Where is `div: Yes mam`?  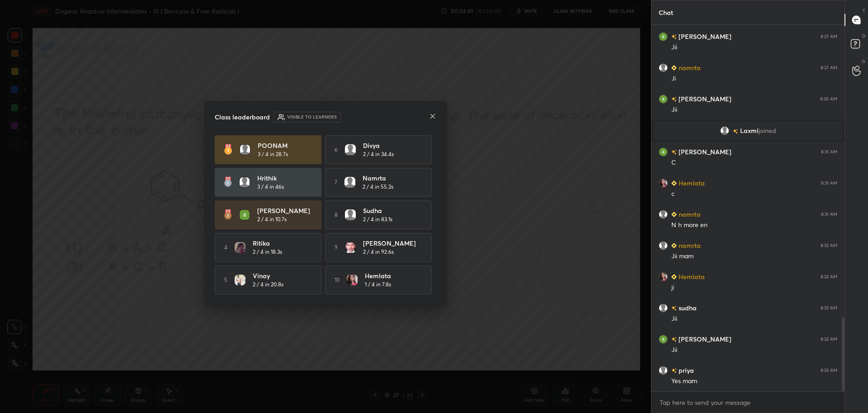
div: Yes mam is located at coordinates (754, 381).